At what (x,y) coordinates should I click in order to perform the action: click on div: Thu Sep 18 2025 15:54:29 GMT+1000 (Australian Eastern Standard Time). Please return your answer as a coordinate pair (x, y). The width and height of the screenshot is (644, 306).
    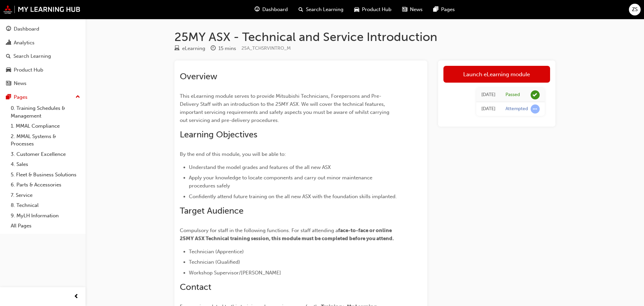
    Looking at the image, I should click on (488, 95).